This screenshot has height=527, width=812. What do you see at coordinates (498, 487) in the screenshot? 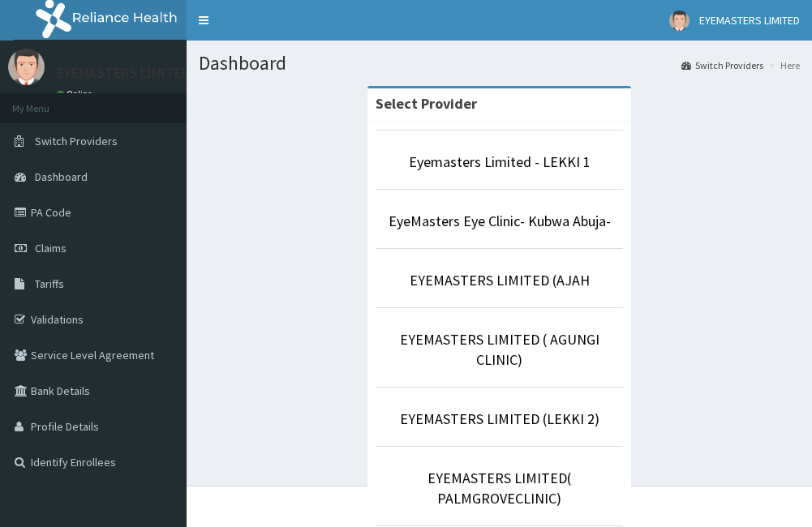
I see `a: EYEMASTERS LIMITED( PALMGROVECLINIC)` at bounding box center [498, 487].